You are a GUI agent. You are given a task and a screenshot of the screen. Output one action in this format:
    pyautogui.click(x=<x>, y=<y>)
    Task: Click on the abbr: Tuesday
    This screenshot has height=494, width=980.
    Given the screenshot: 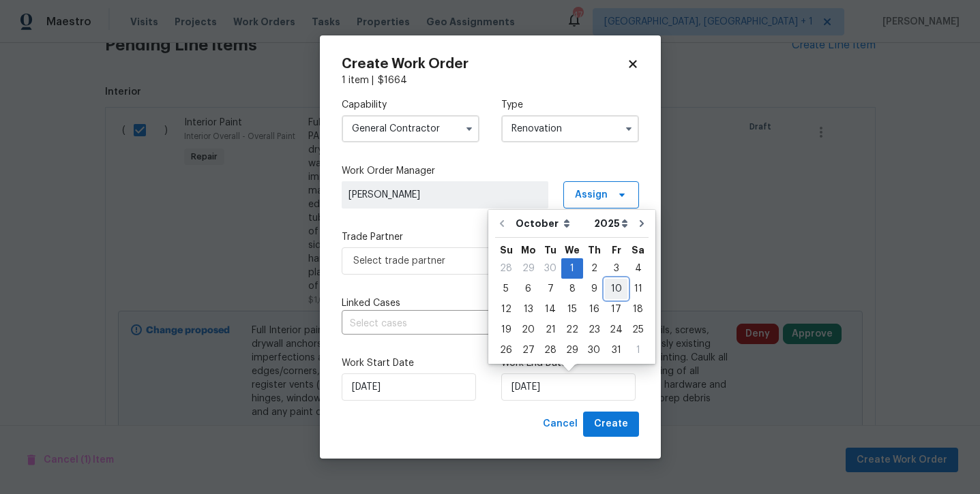 What is the action you would take?
    pyautogui.click(x=550, y=250)
    